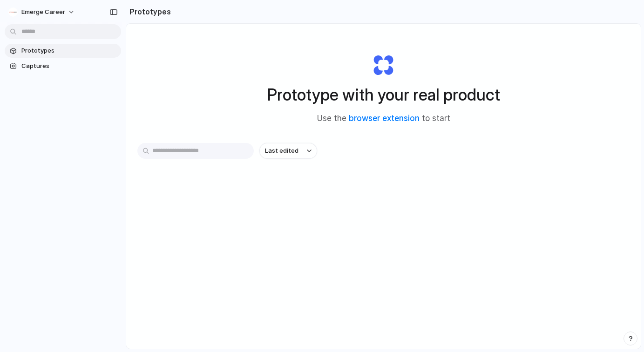 Image resolution: width=644 pixels, height=352 pixels. What do you see at coordinates (69, 51) in the screenshot?
I see `span: Prototypes` at bounding box center [69, 51].